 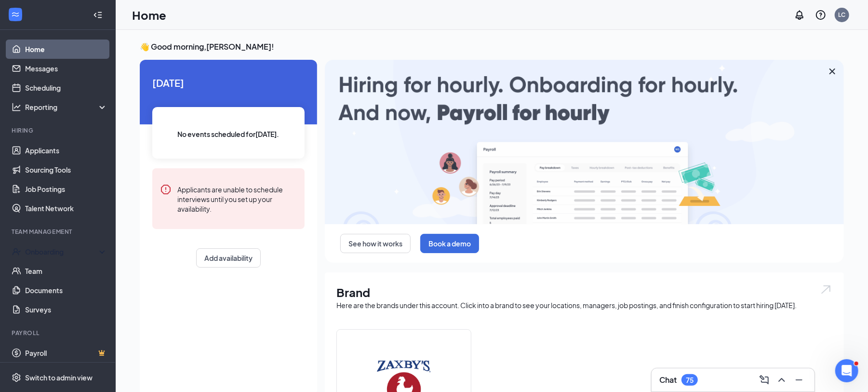 What do you see at coordinates (821, 15) in the screenshot?
I see `svg: QuestionInfo` at bounding box center [821, 15].